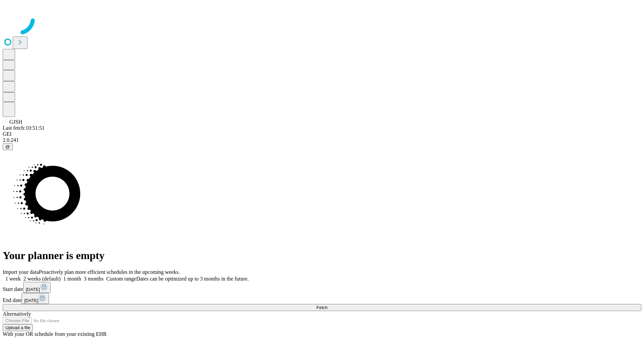 The height and width of the screenshot is (362, 644). I want to click on span: Custom range, so click(121, 279).